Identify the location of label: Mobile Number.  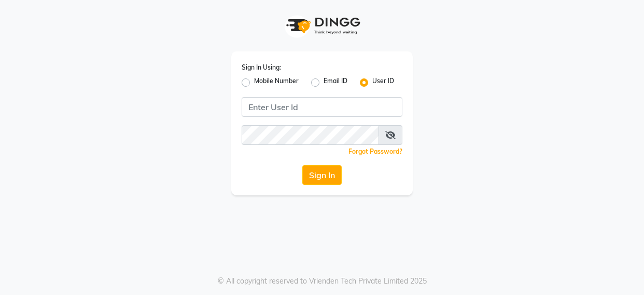
(277, 83).